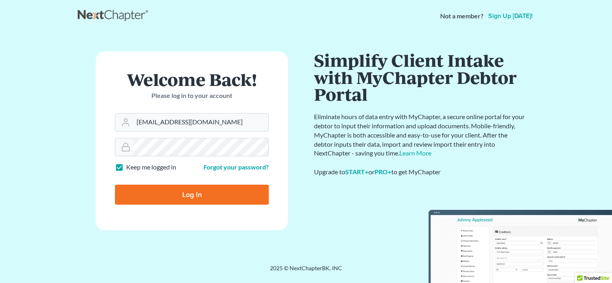 This screenshot has width=612, height=283. Describe the element at coordinates (192, 96) in the screenshot. I see `p: Please log in to your account` at that location.